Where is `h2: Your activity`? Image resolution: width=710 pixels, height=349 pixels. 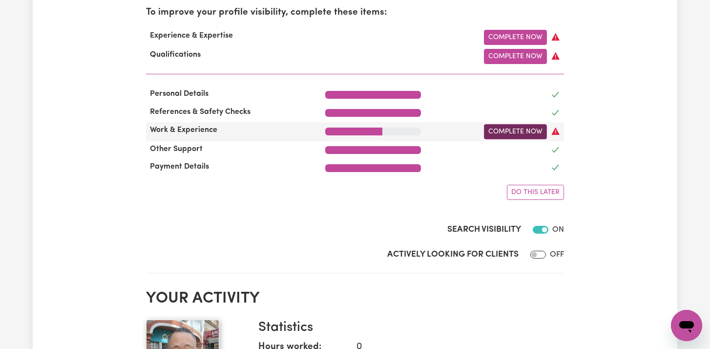
h2: Your activity is located at coordinates (355, 298).